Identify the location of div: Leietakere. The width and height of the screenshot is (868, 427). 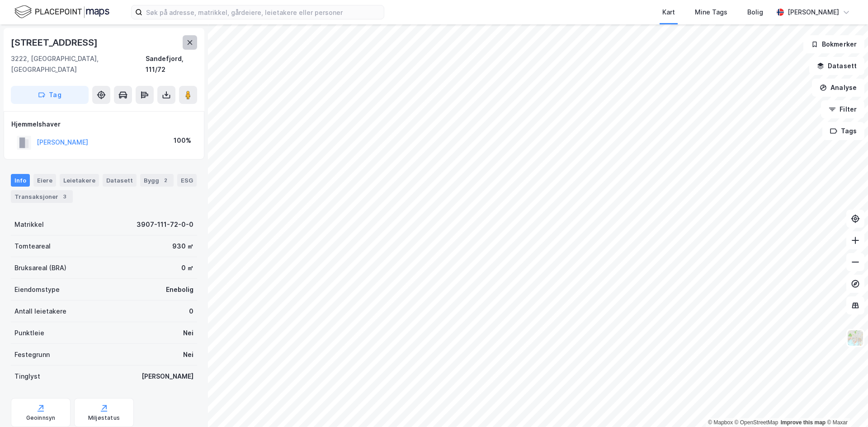
(79, 180).